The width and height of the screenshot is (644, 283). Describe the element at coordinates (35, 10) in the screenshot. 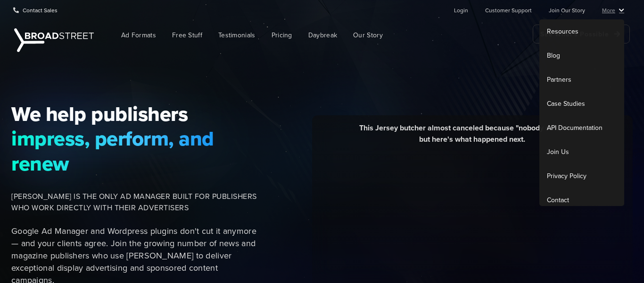

I see `a: Contact Sales` at that location.